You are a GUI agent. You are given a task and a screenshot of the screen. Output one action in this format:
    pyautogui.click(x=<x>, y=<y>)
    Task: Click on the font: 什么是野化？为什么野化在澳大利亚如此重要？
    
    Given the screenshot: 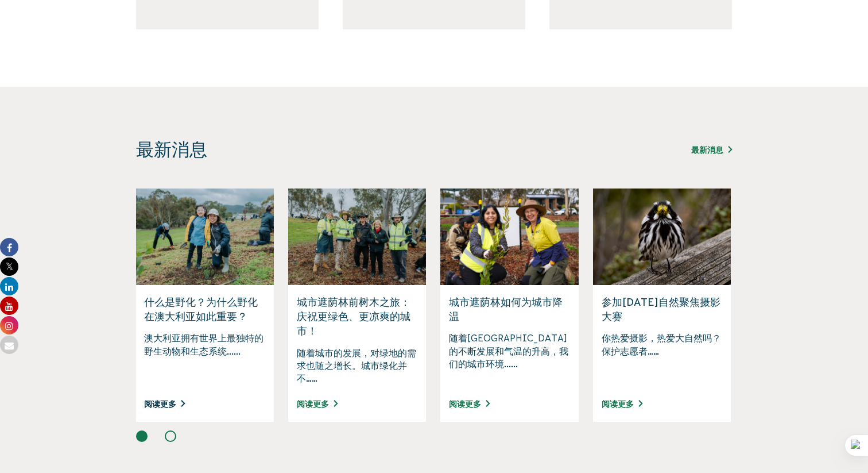 What is the action you would take?
    pyautogui.click(x=201, y=309)
    